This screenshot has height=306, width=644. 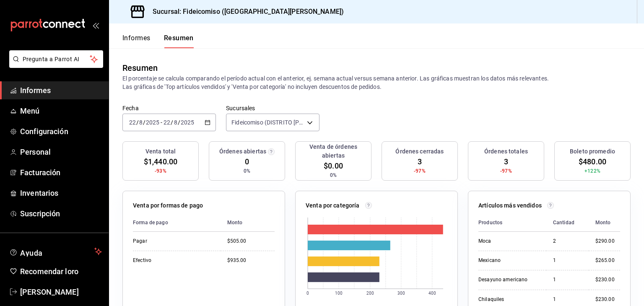 I want to click on text: 300, so click(x=401, y=293).